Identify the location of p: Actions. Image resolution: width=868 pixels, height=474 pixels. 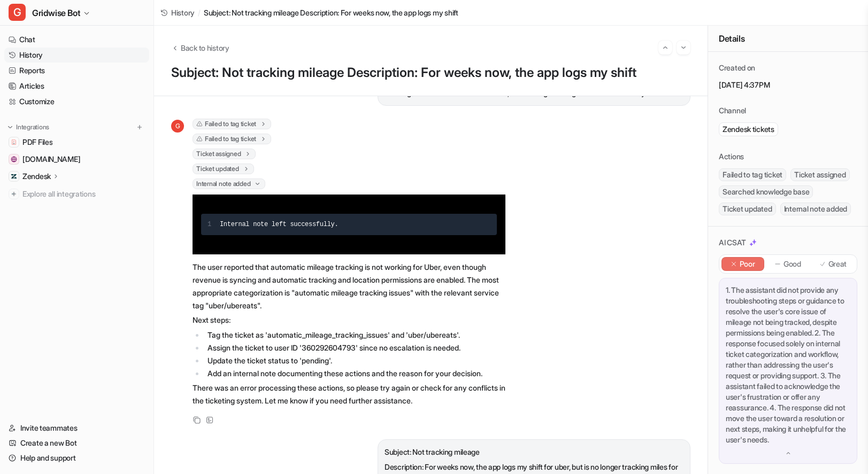
(731, 156).